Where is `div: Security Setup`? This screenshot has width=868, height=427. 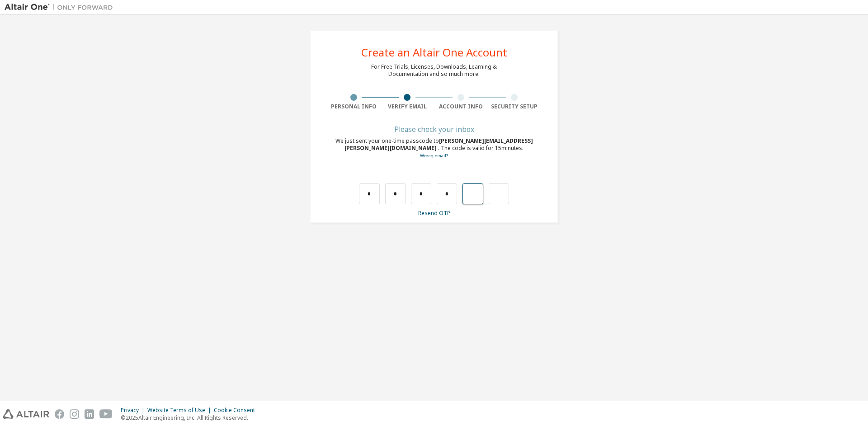 div: Security Setup is located at coordinates (515, 106).